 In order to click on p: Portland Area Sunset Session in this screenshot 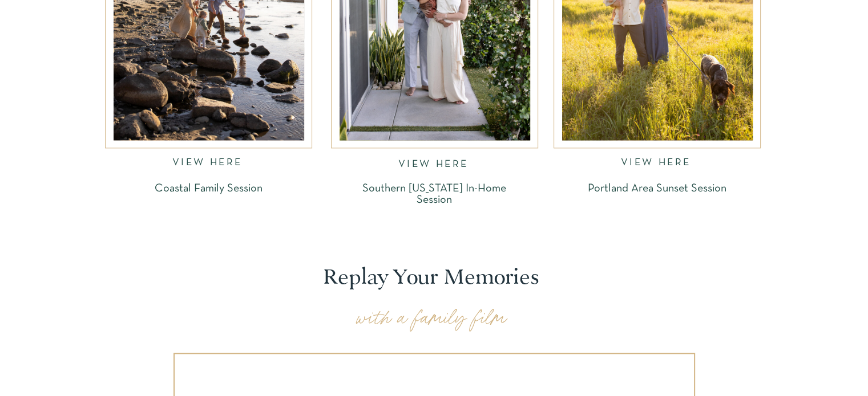, I will do `click(656, 188)`.